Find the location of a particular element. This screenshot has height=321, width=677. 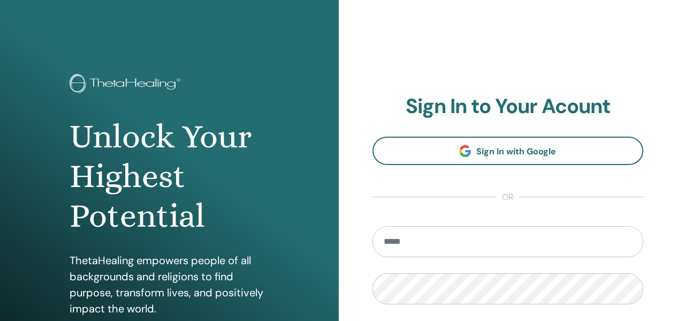

span: Sign In with Google is located at coordinates (516, 151).